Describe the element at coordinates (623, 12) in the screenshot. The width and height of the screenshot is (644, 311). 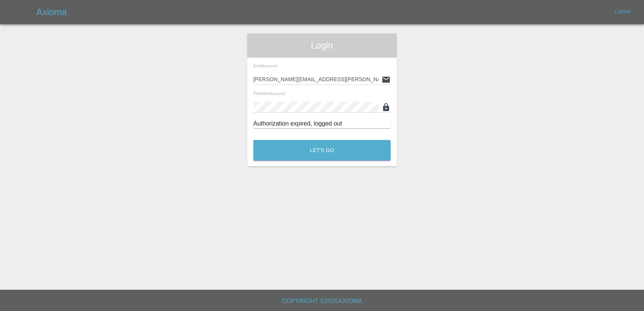
I see `a: Login` at that location.